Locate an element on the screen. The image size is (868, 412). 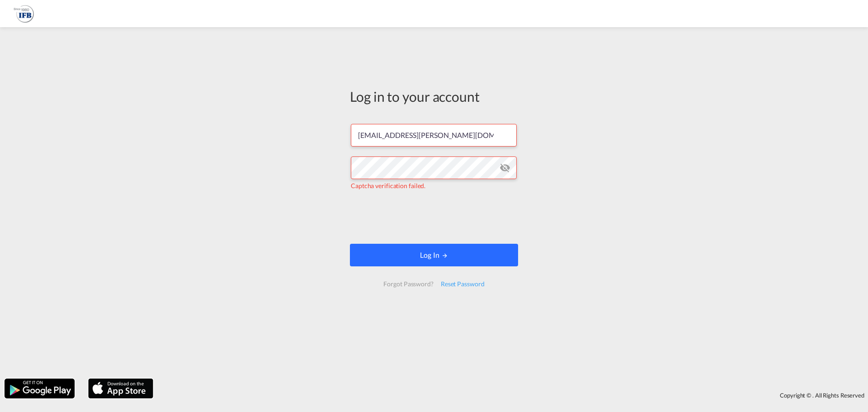
button: LOGIN is located at coordinates (434, 255).